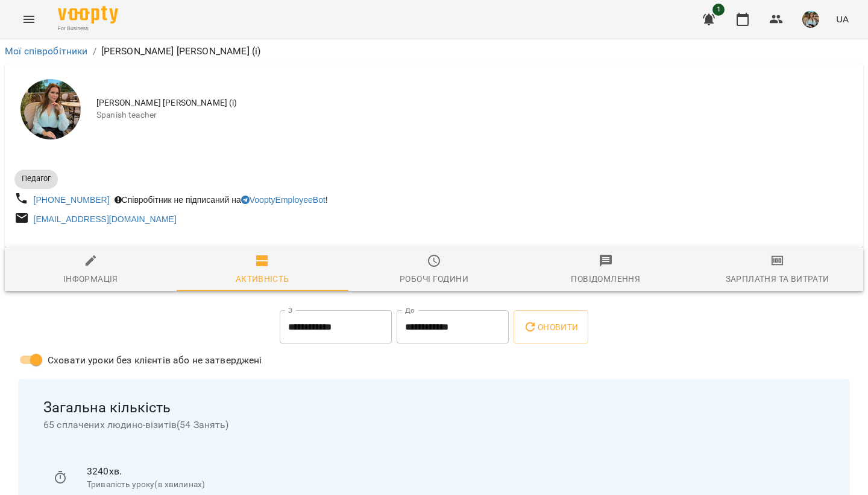  Describe the element at coordinates (719, 10) in the screenshot. I see `span: 1` at that location.